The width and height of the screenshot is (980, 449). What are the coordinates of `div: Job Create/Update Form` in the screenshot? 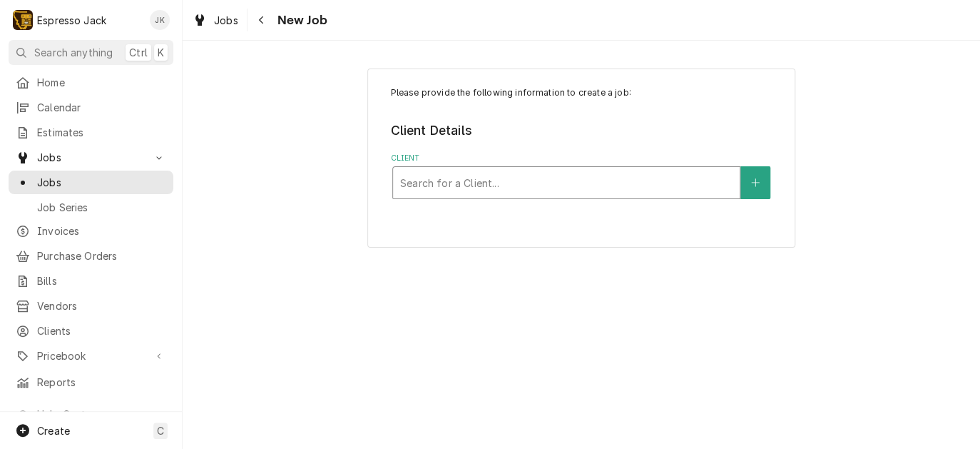 It's located at (581, 143).